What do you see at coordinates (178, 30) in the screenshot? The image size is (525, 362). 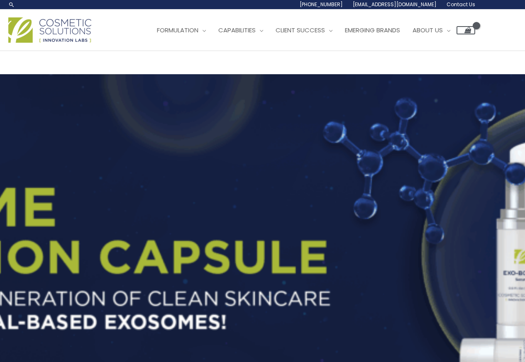 I see `span: Formulation` at bounding box center [178, 30].